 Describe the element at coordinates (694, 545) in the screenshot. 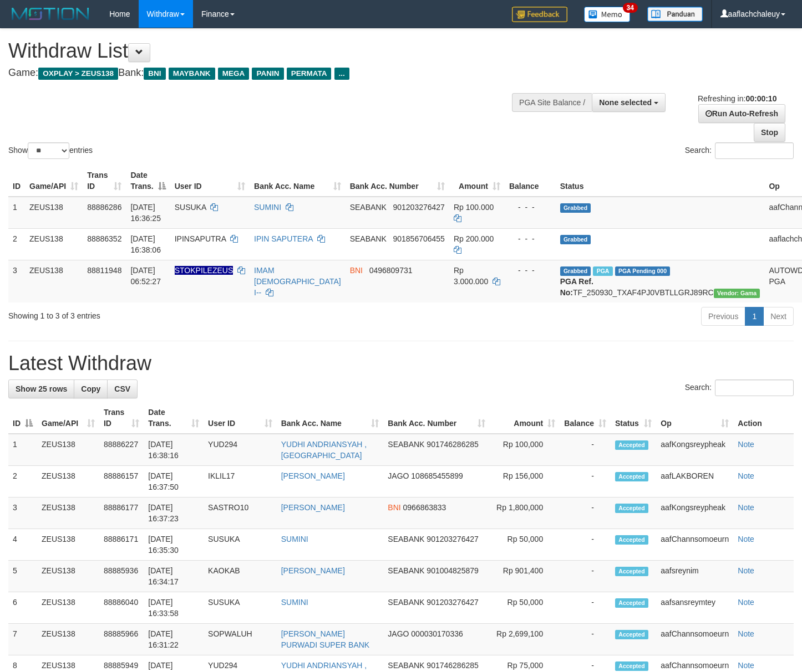

I see `td: aafChannsomoeurn` at that location.